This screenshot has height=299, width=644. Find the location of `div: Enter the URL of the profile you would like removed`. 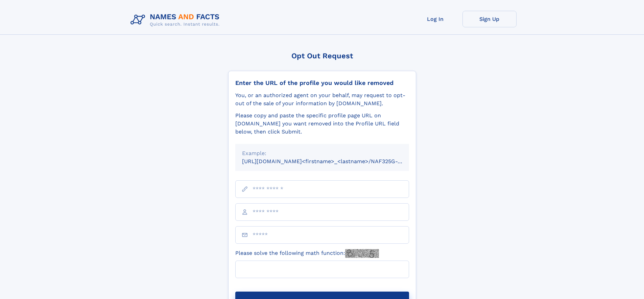

div: Enter the URL of the profile you would like removed is located at coordinates (322, 83).